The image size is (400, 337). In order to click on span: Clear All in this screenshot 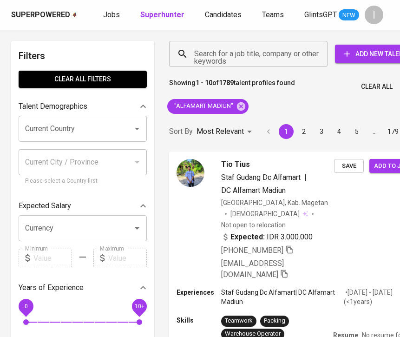, I will do `click(377, 86)`.